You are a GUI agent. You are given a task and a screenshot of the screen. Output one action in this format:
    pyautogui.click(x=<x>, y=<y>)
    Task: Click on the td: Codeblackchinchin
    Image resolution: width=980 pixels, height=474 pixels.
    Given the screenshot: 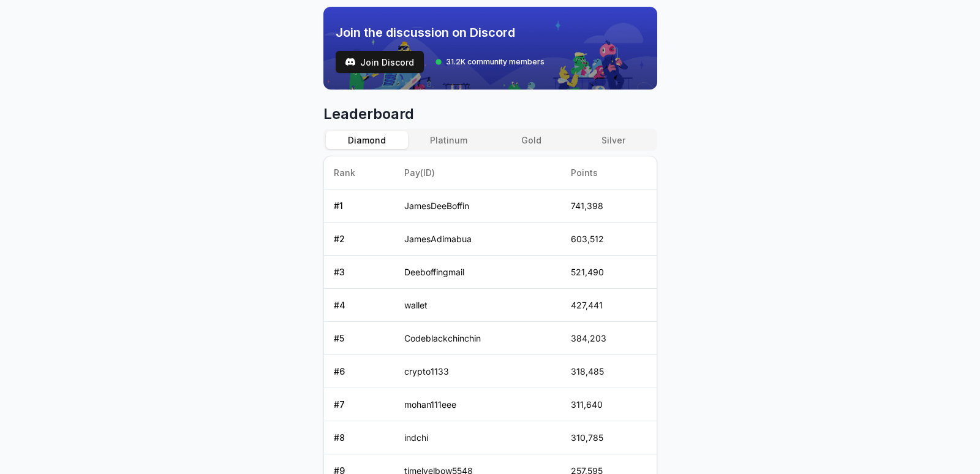 What is the action you would take?
    pyautogui.click(x=478, y=339)
    